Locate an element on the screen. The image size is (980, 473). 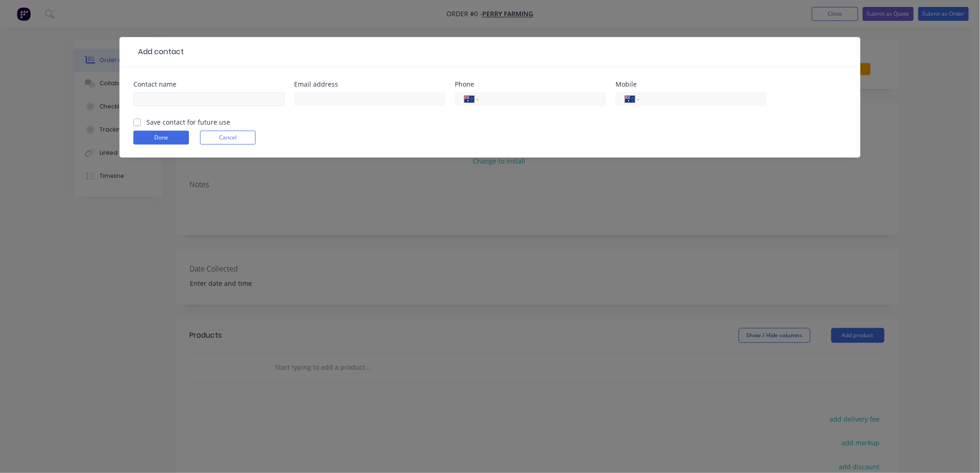
button: Cancel is located at coordinates (228, 138).